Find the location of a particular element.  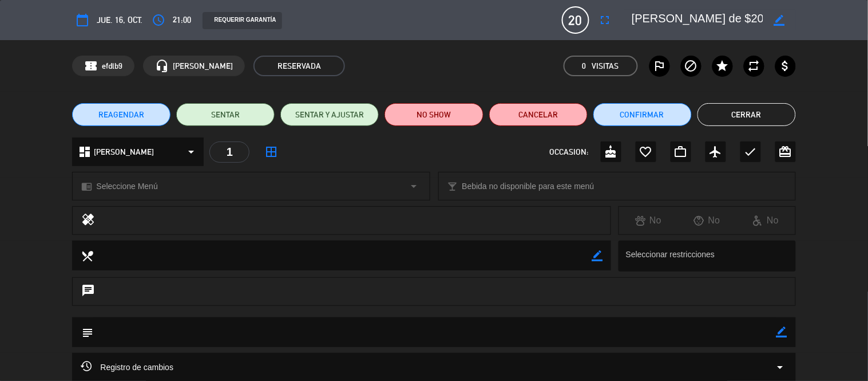

span: efdlb9 is located at coordinates (112, 66).